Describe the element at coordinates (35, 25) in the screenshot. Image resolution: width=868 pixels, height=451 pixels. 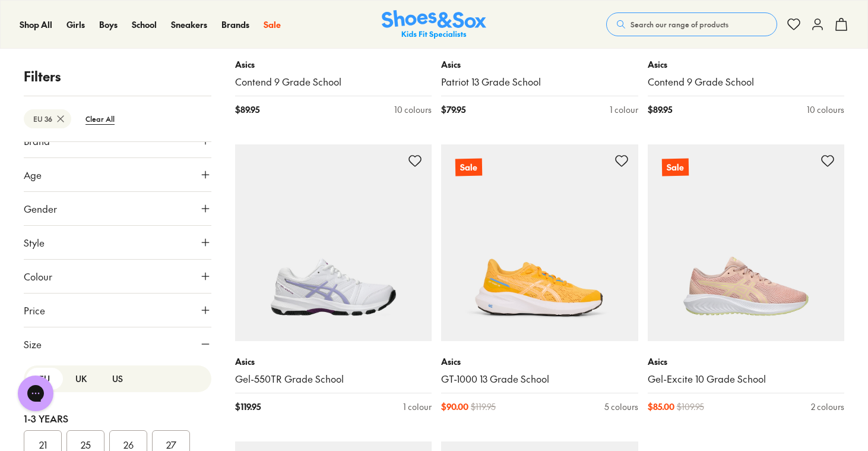
I see `a: Shop All` at that location.